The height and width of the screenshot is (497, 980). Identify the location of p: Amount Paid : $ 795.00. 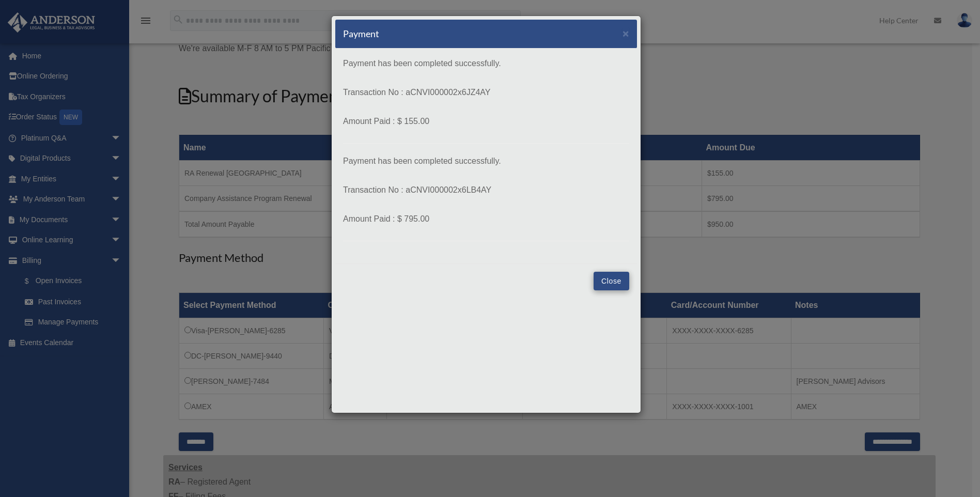
(486, 220).